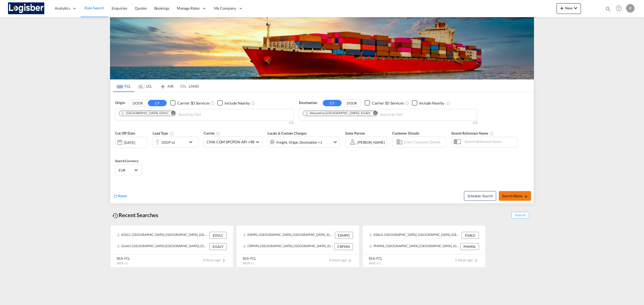 The width and height of the screenshot is (644, 305). What do you see at coordinates (322, 148) in the screenshot?
I see `div: OriginDOOR CY Checkbox No InkUnchecked: Search for CY (Container Yard) services for all selected ...` at bounding box center [322, 148].